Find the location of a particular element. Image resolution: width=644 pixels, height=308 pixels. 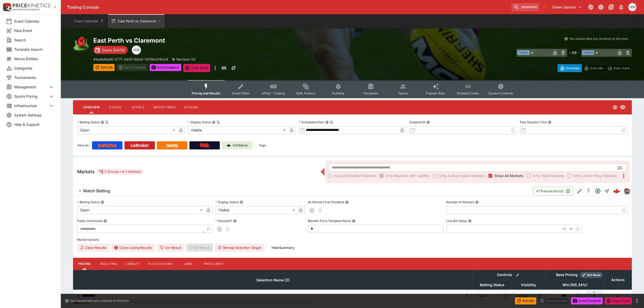

button: Liability is located at coordinates (132, 264).